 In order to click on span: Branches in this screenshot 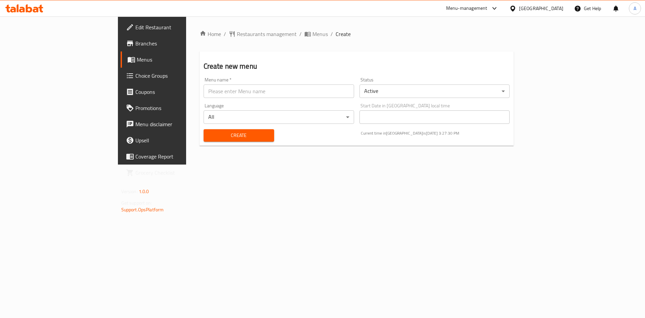, I will do `click(178, 43)`.